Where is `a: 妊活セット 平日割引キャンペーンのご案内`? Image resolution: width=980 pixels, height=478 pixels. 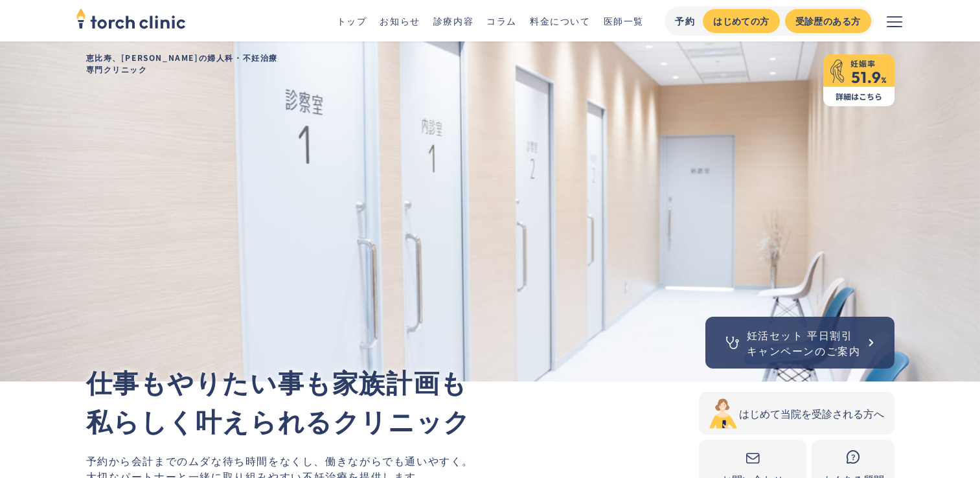 a: 妊活セット 平日割引キャンペーンのご案内 is located at coordinates (799, 342).